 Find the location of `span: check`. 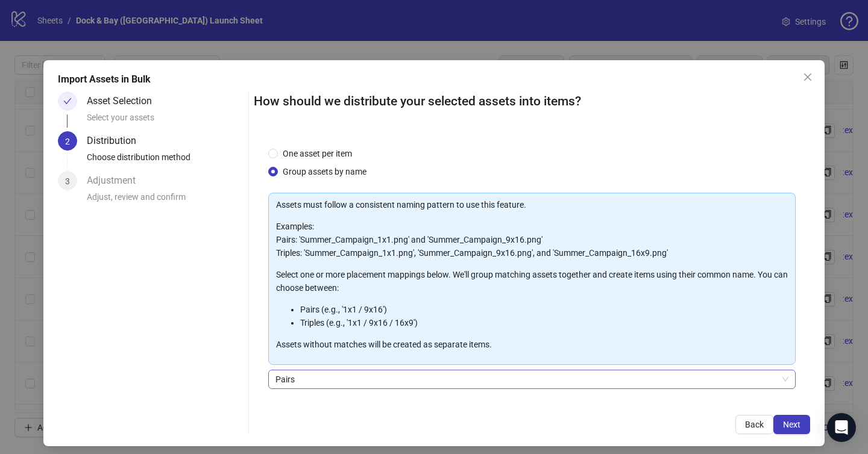

span: check is located at coordinates (67, 101).